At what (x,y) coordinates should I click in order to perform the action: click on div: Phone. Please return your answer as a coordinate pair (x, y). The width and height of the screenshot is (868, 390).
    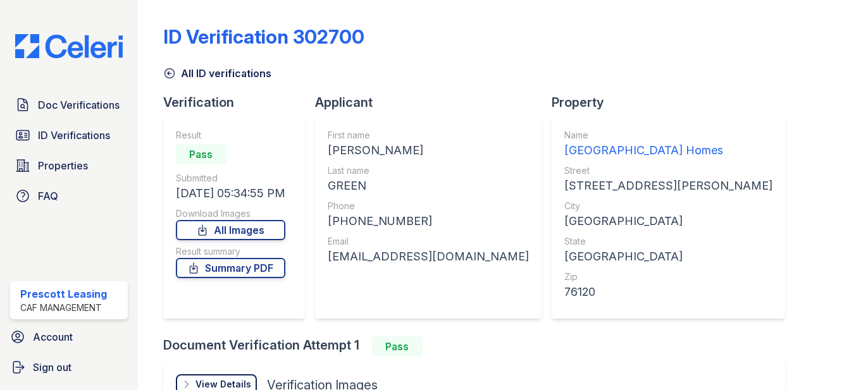
    Looking at the image, I should click on (429, 206).